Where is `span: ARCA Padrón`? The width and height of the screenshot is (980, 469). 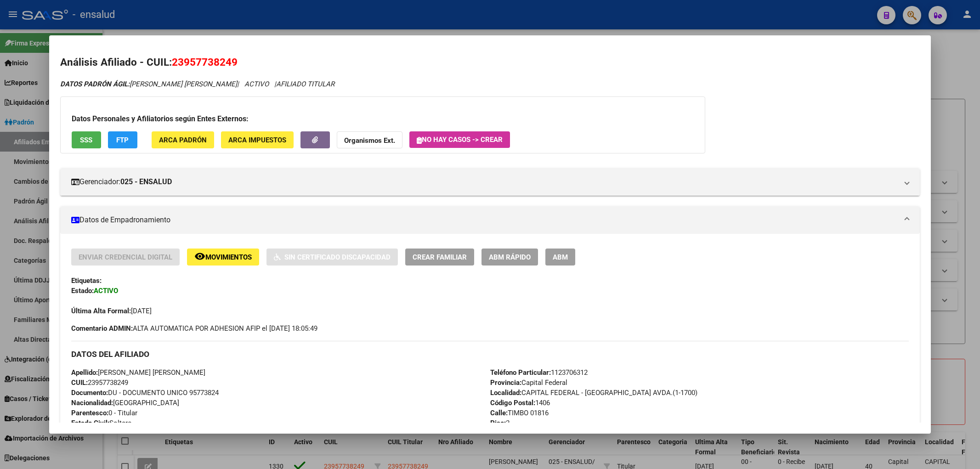 span: ARCA Padrón is located at coordinates (183, 140).